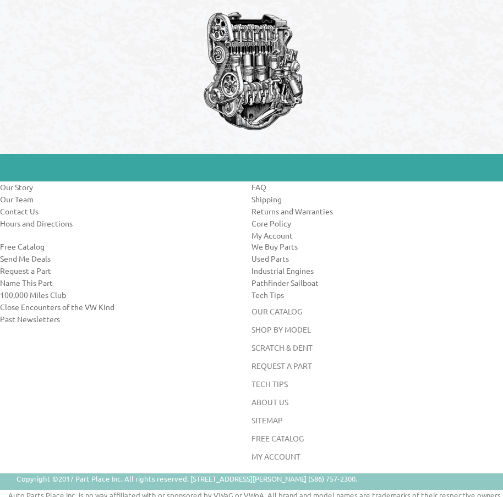 This screenshot has width=503, height=497. What do you see at coordinates (377, 235) in the screenshot?
I see `a: My Account` at bounding box center [377, 235].